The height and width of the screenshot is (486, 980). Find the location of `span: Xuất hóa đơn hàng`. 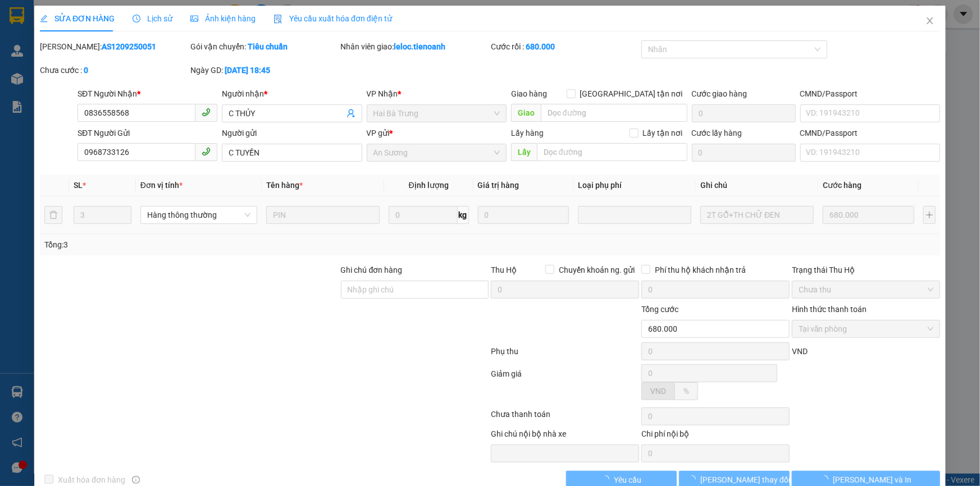

span: Xuất hóa đơn hàng is located at coordinates (91, 480).